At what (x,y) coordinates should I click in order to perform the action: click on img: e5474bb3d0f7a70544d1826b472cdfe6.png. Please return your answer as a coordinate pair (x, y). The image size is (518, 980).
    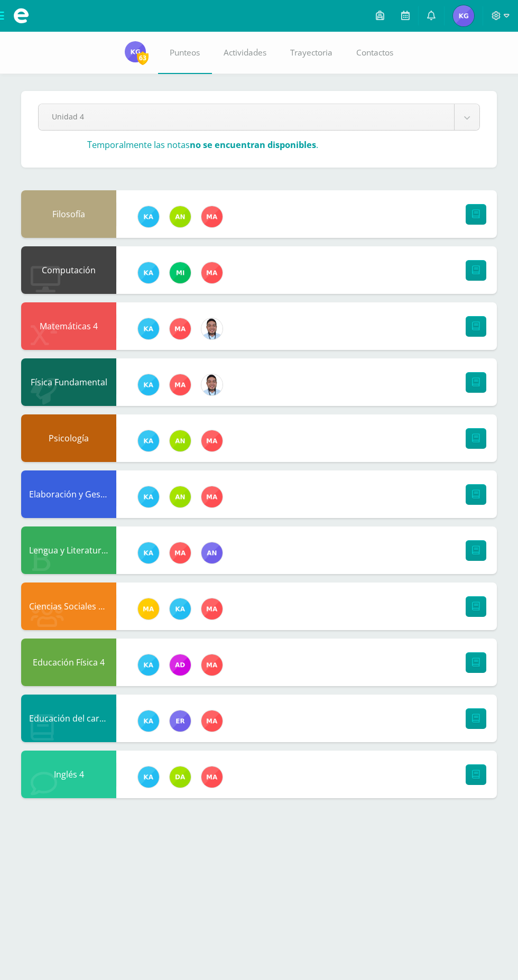
    Looking at the image, I should click on (181, 777).